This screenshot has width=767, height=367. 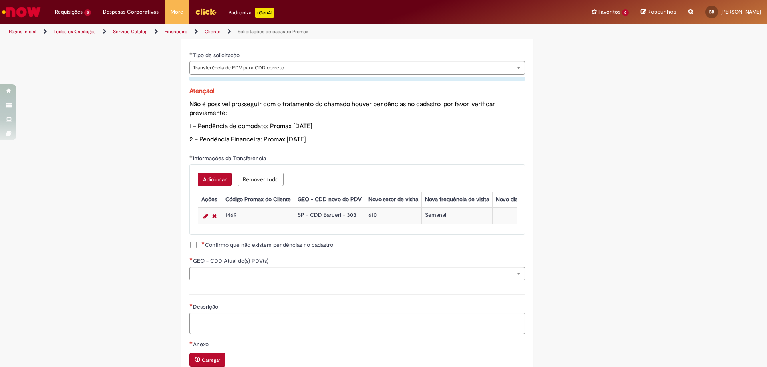 What do you see at coordinates (658, 12) in the screenshot?
I see `a: Rascunhos` at bounding box center [658, 12].